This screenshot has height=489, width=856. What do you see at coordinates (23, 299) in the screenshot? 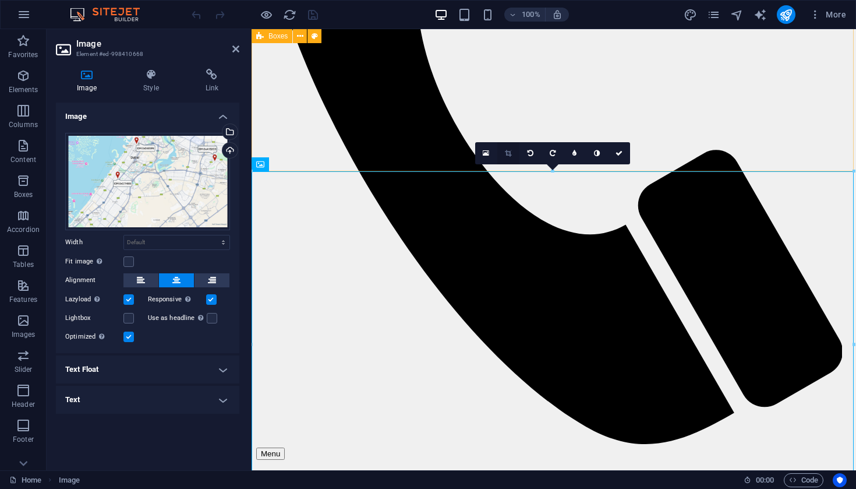
I see `p: Features` at bounding box center [23, 299].